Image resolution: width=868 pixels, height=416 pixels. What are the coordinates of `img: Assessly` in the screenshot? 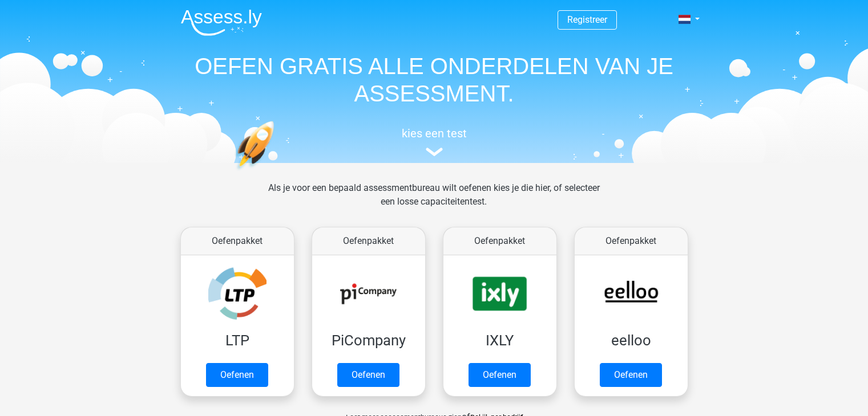 It's located at (221, 22).